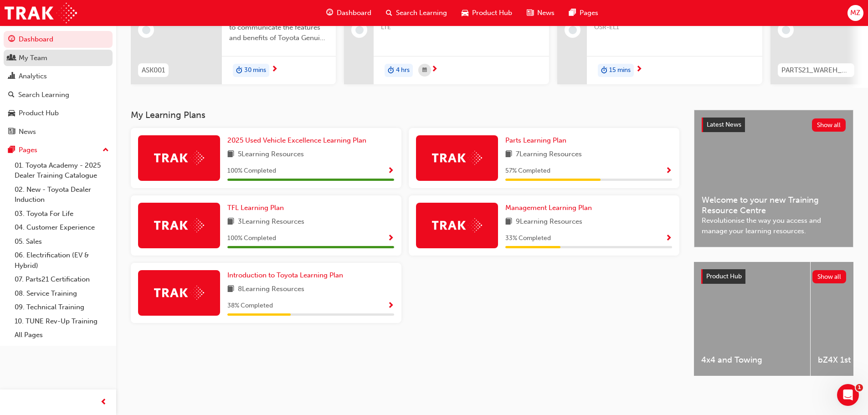  What do you see at coordinates (257, 208) in the screenshot?
I see `a: TFL Learning Plan` at bounding box center [257, 208].